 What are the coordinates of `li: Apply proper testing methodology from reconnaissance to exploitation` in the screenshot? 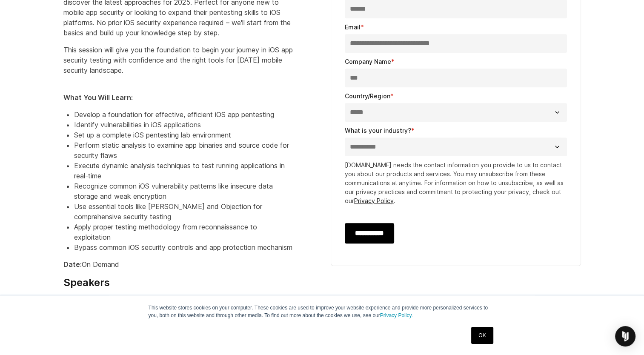 It's located at (184, 232).